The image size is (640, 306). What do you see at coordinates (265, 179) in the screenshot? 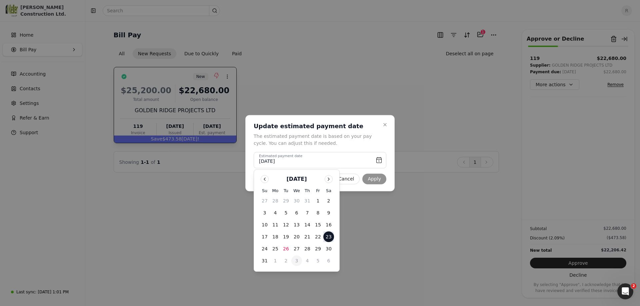
I see `button: Go to previous month` at bounding box center [265, 179].